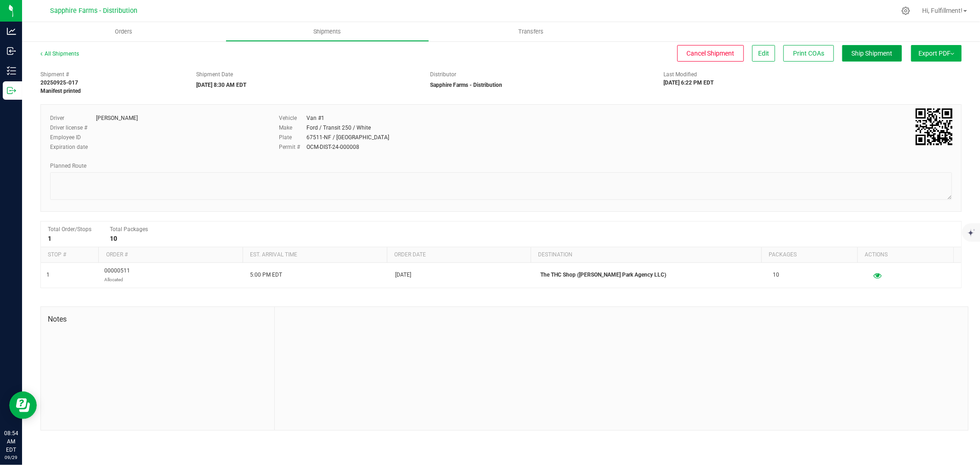 The width and height of the screenshot is (980, 465). Describe the element at coordinates (531, 32) in the screenshot. I see `a: Transfers` at that location.